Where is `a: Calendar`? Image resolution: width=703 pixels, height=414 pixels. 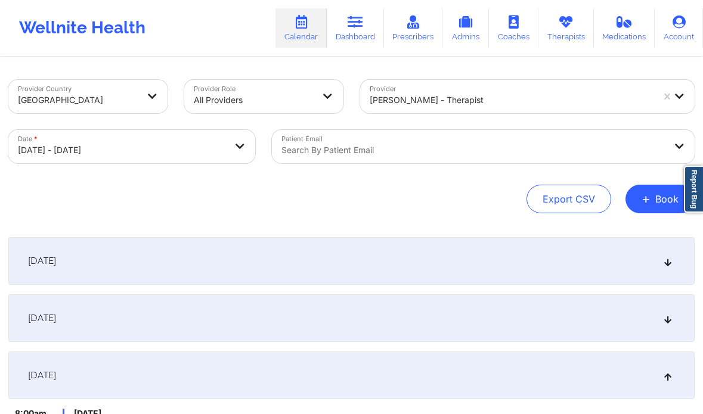
a: Calendar is located at coordinates (301, 28).